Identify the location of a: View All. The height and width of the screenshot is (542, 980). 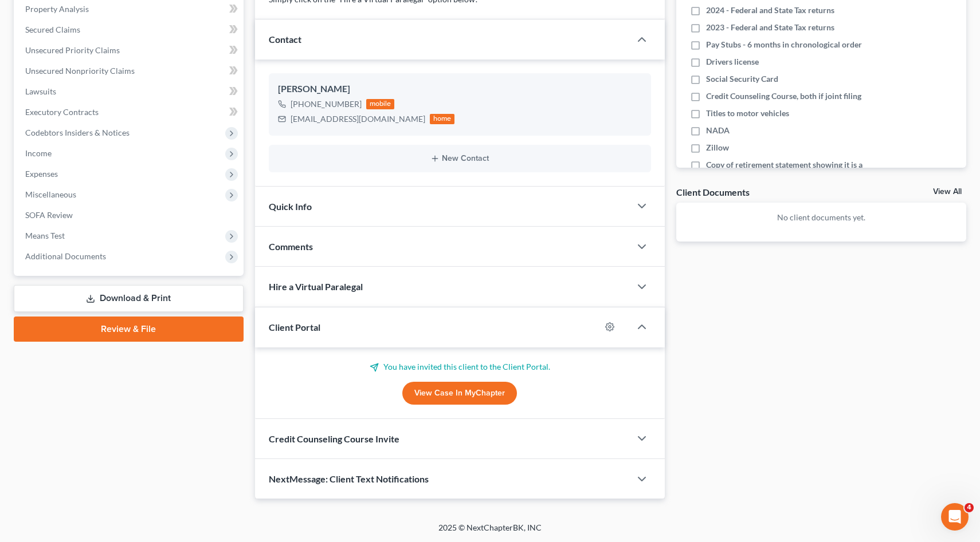
(947, 192).